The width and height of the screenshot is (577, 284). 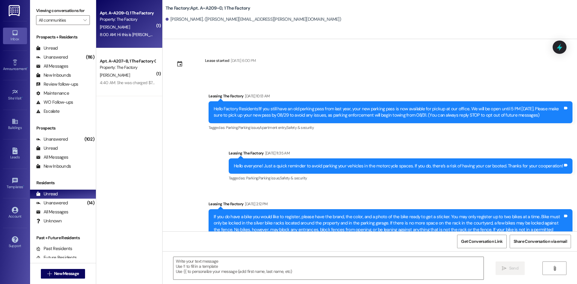 I want to click on span: New Message, so click(x=66, y=274).